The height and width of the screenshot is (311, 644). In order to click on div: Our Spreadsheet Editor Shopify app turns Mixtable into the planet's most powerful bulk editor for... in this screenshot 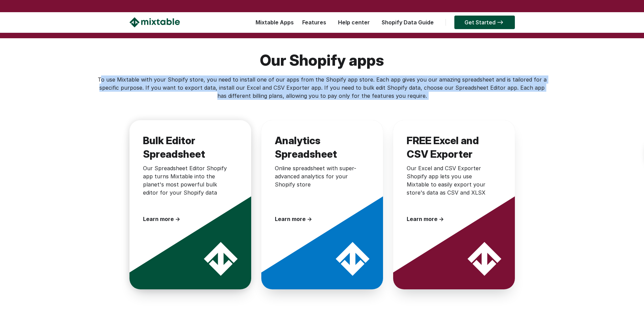, I will do `click(187, 186)`.